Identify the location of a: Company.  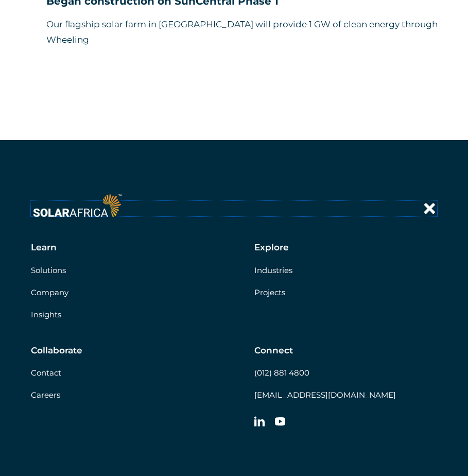
(49, 292).